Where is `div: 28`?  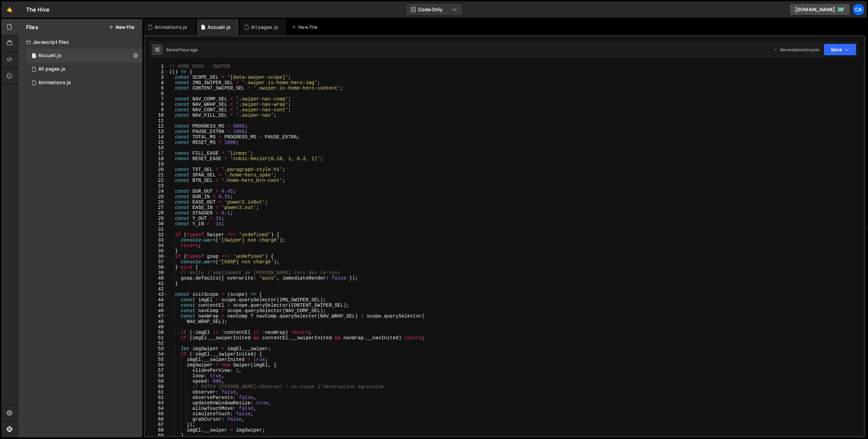 div: 28 is located at coordinates (157, 213).